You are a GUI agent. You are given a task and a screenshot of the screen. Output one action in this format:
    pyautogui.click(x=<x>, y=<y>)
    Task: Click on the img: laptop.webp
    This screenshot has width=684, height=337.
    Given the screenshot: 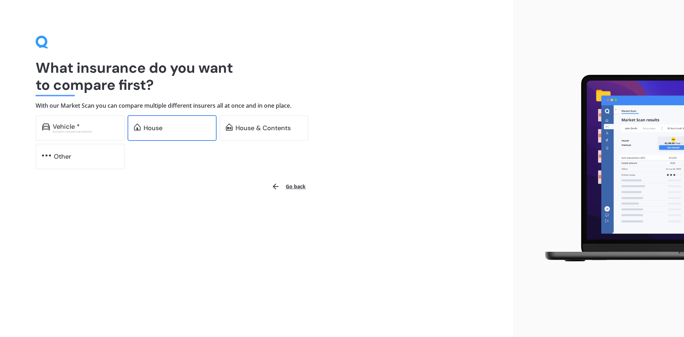 What is the action you would take?
    pyautogui.click(x=609, y=169)
    